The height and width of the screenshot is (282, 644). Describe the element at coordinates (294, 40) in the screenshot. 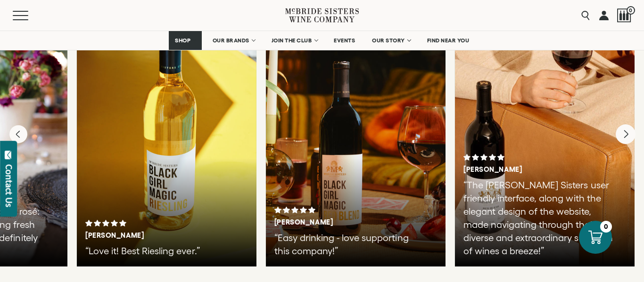

I see `a: JOIN THE CLUB` at that location.